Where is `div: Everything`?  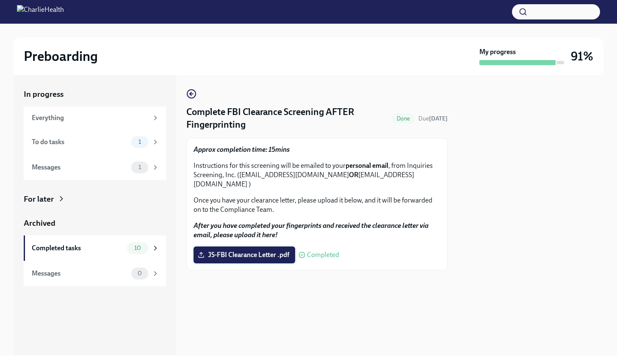
div: Everything is located at coordinates (90, 118).